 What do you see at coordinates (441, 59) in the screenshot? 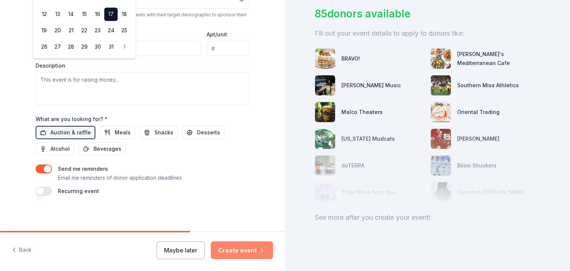
I see `img: photo for Taziki's Mediterranean Cafe` at bounding box center [441, 59].